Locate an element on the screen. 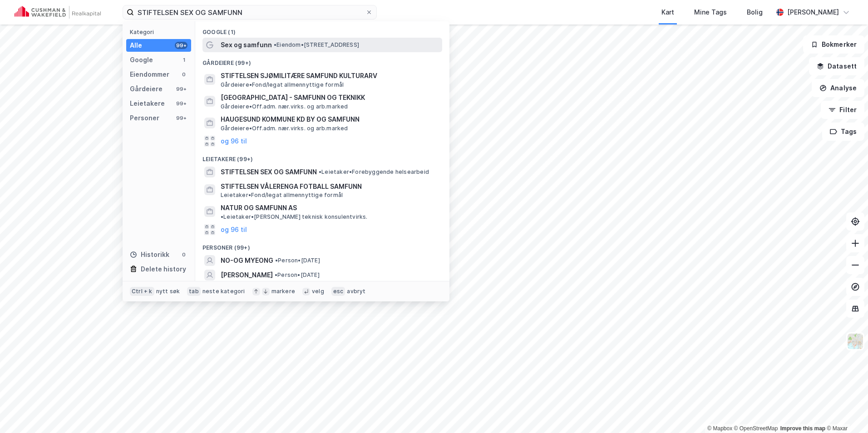 The image size is (868, 433). div: Google (1) is located at coordinates (322, 29).